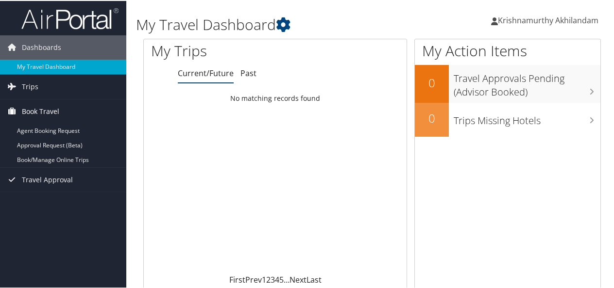 The width and height of the screenshot is (614, 288). Describe the element at coordinates (507, 83) in the screenshot. I see `a: 0Travel Approvals Pending (Advisor Booked)` at that location.